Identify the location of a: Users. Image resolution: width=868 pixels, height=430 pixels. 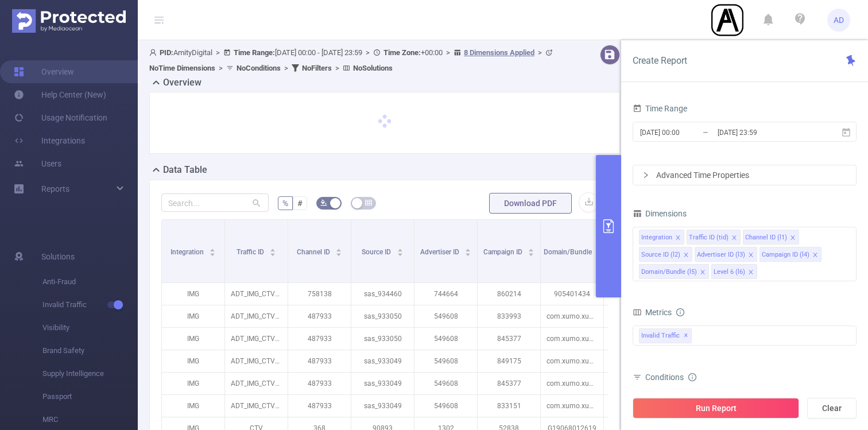
(37, 164).